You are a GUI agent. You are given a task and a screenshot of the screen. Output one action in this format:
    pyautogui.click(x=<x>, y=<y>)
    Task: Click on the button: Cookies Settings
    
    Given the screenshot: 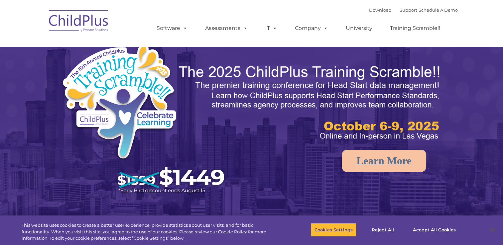 What is the action you would take?
    pyautogui.click(x=333, y=230)
    